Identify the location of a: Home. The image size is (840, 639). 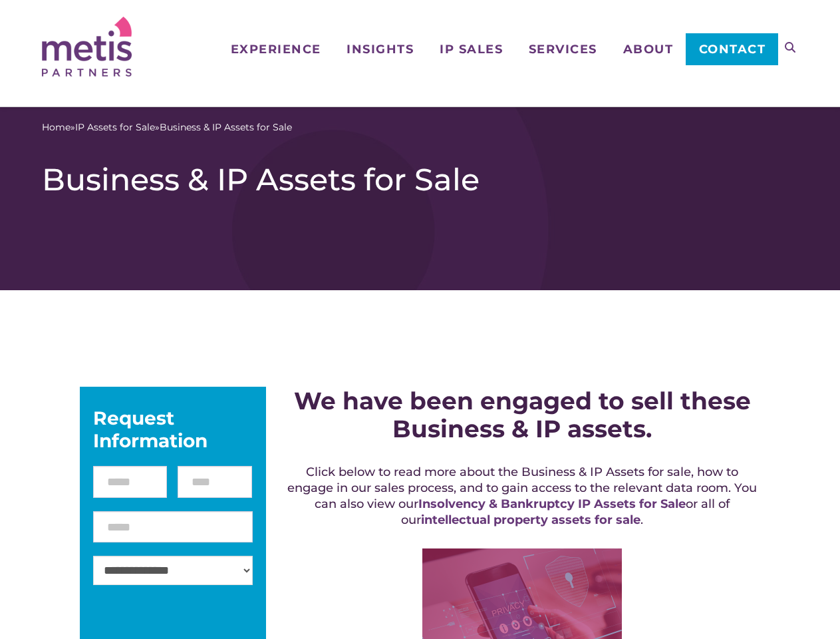
(56, 127).